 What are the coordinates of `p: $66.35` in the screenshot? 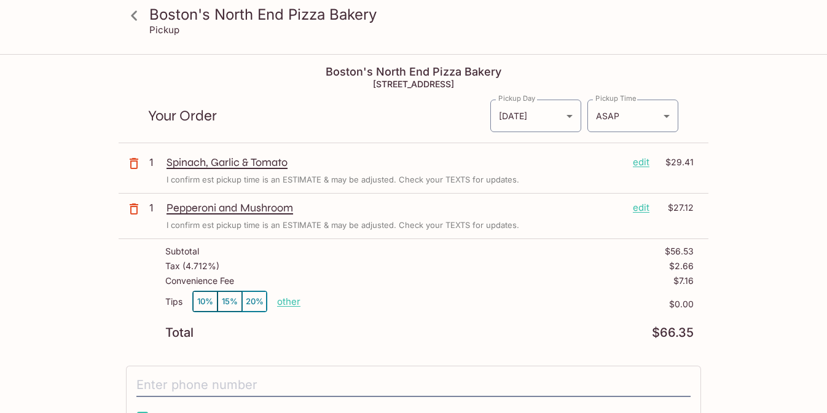 It's located at (673, 332).